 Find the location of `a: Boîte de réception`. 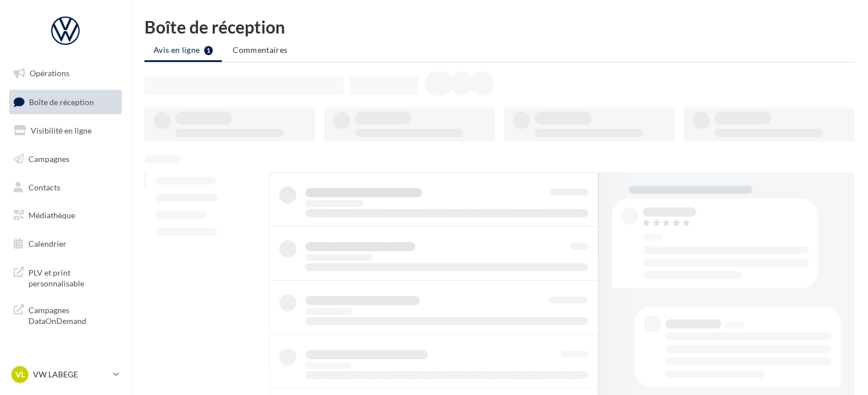

a: Boîte de réception is located at coordinates (66, 102).